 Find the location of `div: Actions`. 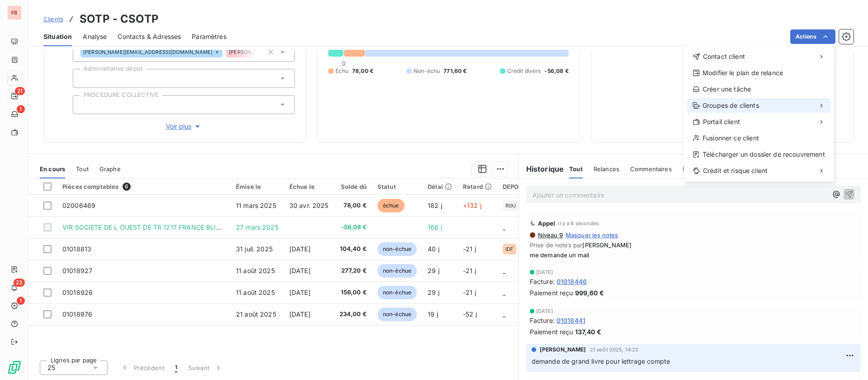

div: Actions is located at coordinates (759, 114).